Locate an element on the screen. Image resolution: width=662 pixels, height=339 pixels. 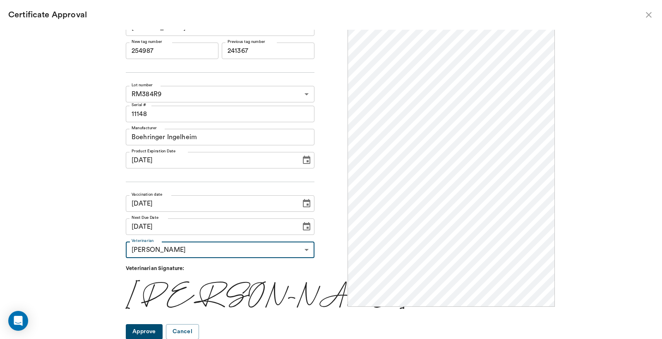
label: Serial # is located at coordinates (139, 105).